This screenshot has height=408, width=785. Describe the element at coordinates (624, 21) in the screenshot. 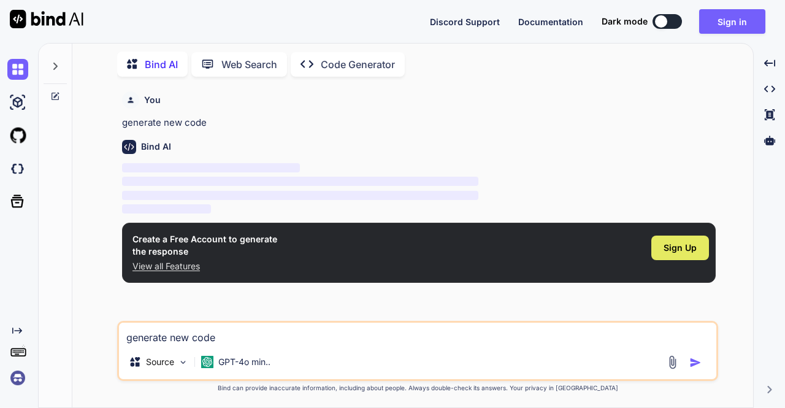

I see `span: Dark mode` at that location.